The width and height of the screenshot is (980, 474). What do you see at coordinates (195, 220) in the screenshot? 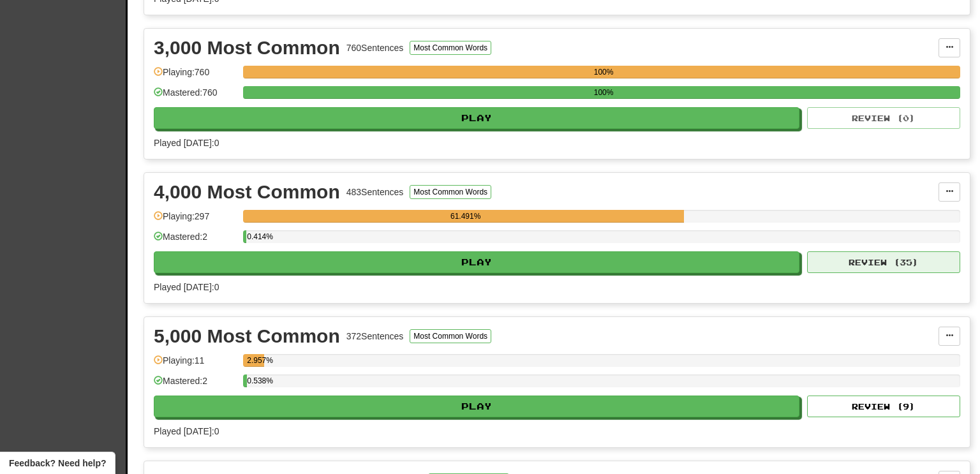
I see `div: Playing: 297` at bounding box center [195, 220].